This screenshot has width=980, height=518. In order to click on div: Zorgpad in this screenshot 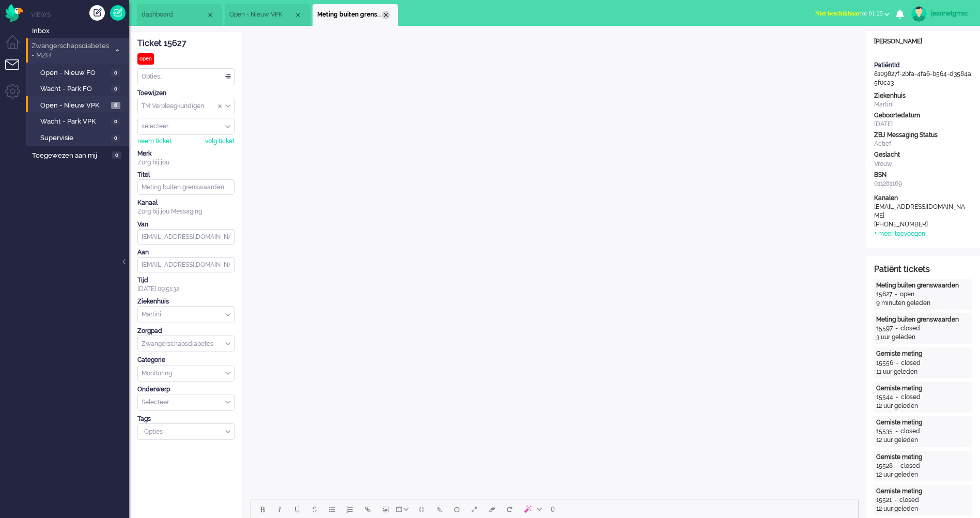, I will do `click(186, 331)`.